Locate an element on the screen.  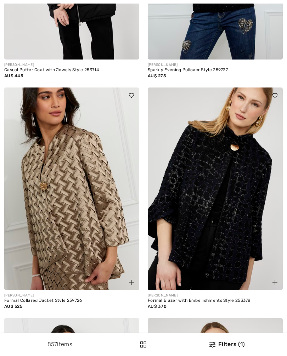
span: AU$ 275 is located at coordinates (156, 76).